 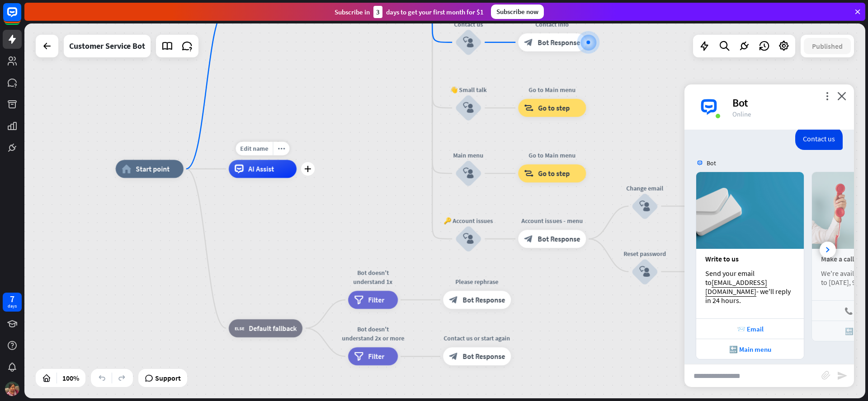 I want to click on div: 3, so click(x=378, y=12).